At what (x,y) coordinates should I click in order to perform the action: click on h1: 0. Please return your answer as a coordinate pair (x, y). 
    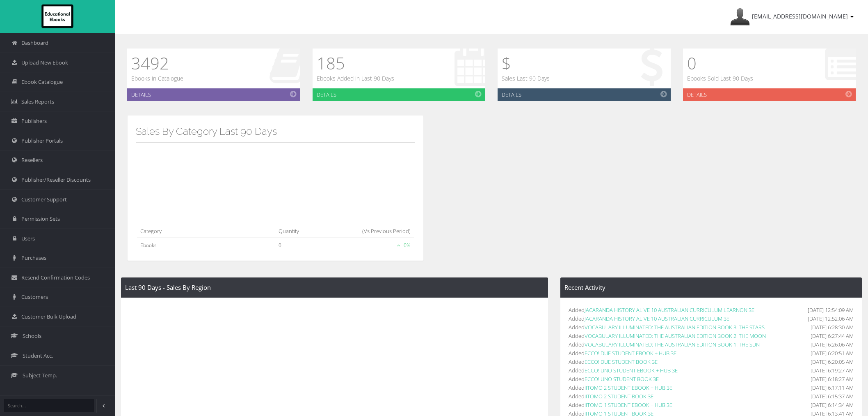
    Looking at the image, I should click on (720, 63).